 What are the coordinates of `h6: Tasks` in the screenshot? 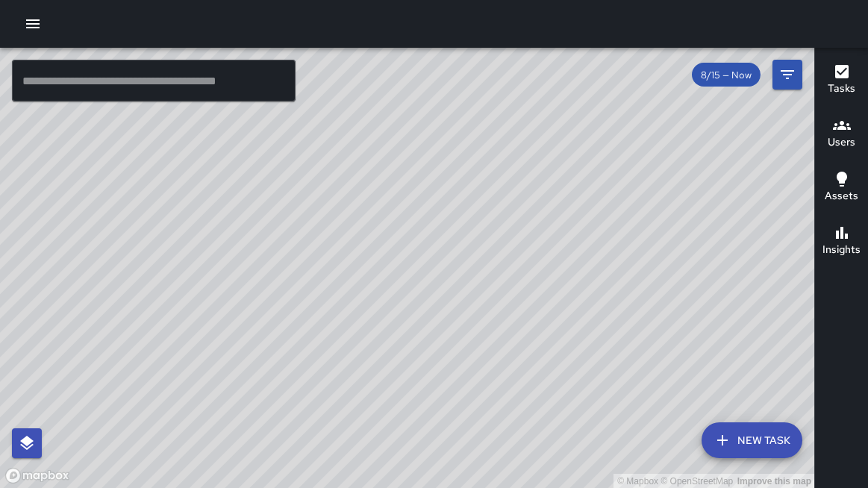 It's located at (842, 89).